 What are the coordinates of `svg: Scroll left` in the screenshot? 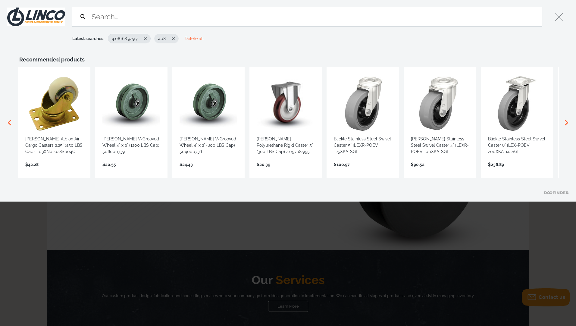 It's located at (10, 123).